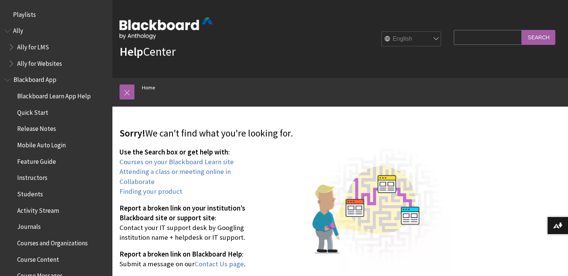 Image resolution: width=568 pixels, height=276 pixels. I want to click on span: Course Content, so click(38, 258).